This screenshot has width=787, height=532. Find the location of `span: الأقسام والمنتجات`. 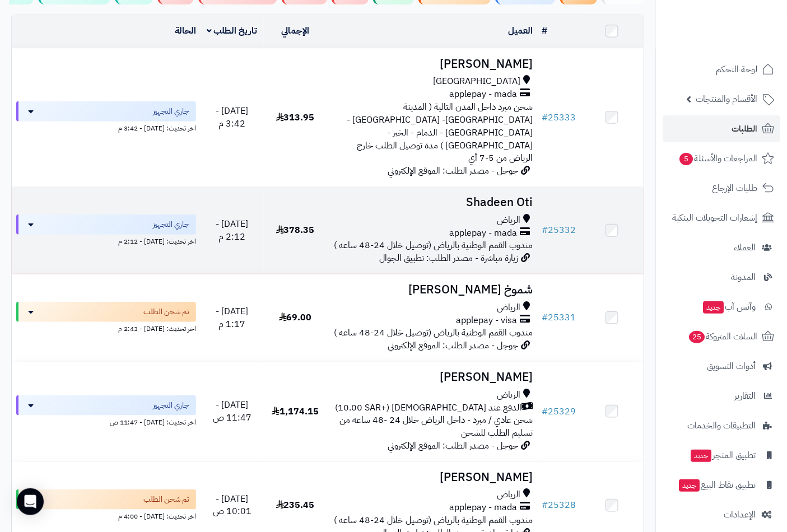

span: الأقسام والمنتجات is located at coordinates (727, 99).